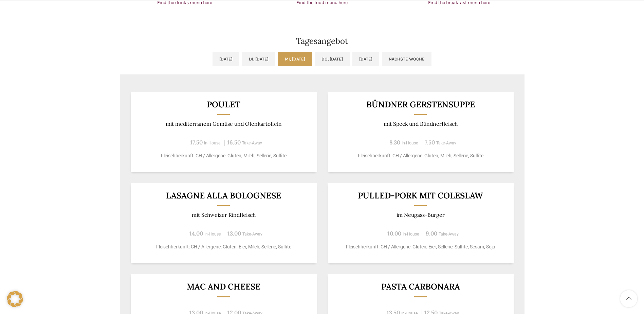 Image resolution: width=644 pixels, height=314 pixels. Describe the element at coordinates (196, 142) in the screenshot. I see `span: 17.50` at that location.